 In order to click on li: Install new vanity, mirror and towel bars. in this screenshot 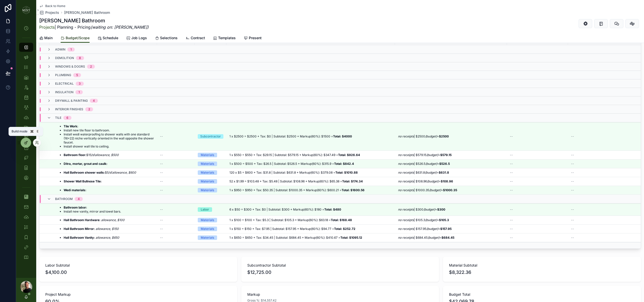, I will do `click(92, 212)`.